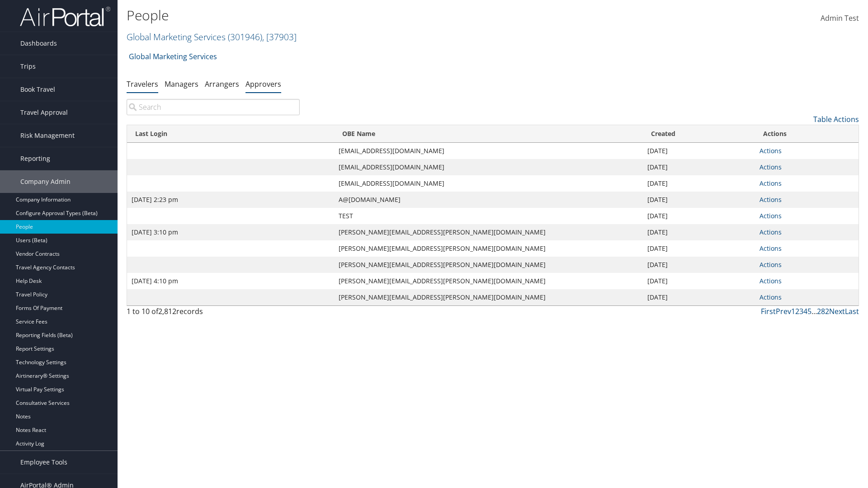 The width and height of the screenshot is (868, 488). Describe the element at coordinates (371, 15) in the screenshot. I see `h1: People` at that location.